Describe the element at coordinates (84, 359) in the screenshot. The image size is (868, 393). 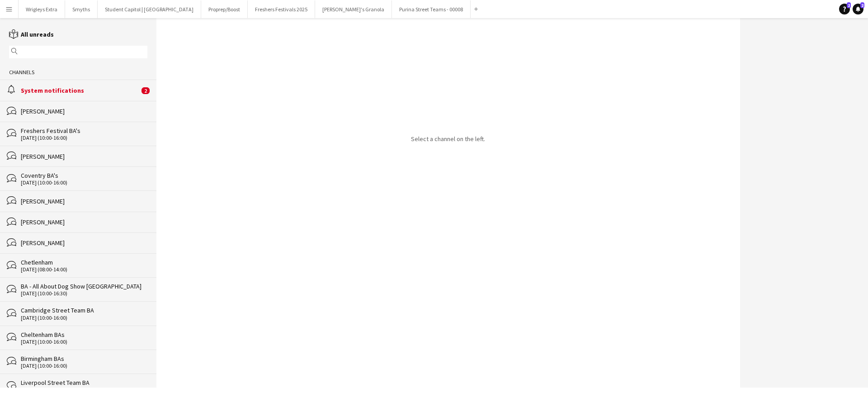
I see `div: Birmingham BAs` at that location.